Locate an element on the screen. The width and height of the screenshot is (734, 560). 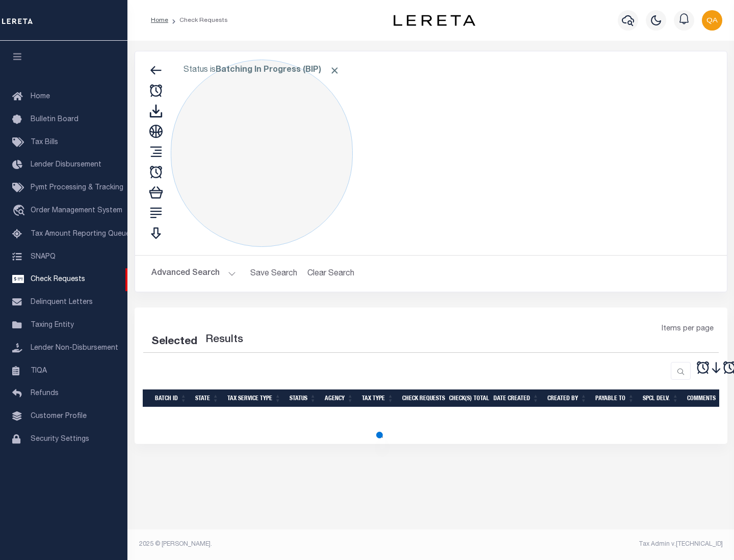
span: Security Settings is located at coordinates (60, 440).